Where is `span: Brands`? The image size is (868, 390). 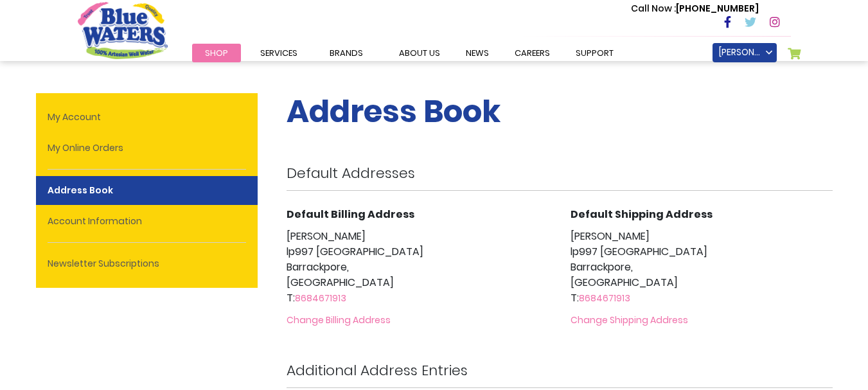
span: Brands is located at coordinates (346, 52).